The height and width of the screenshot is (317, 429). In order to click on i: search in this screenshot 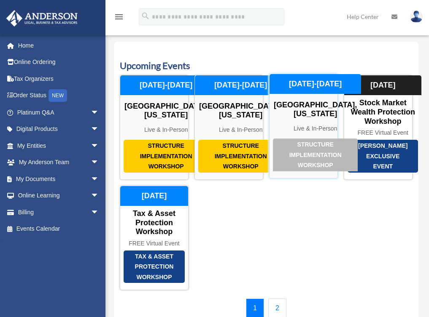, I will do `click(145, 16)`.